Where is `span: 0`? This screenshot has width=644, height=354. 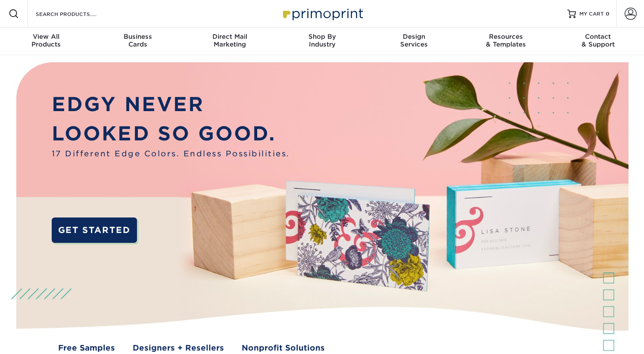 span: 0 is located at coordinates (608, 14).